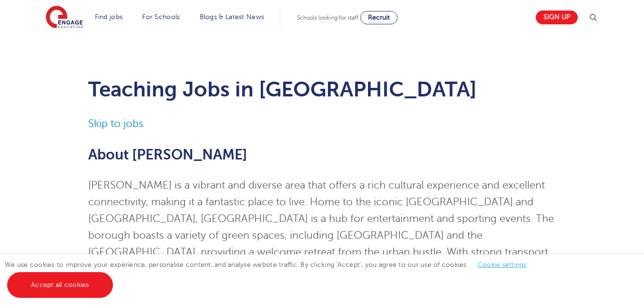  What do you see at coordinates (109, 17) in the screenshot?
I see `a: Find jobs` at bounding box center [109, 17].